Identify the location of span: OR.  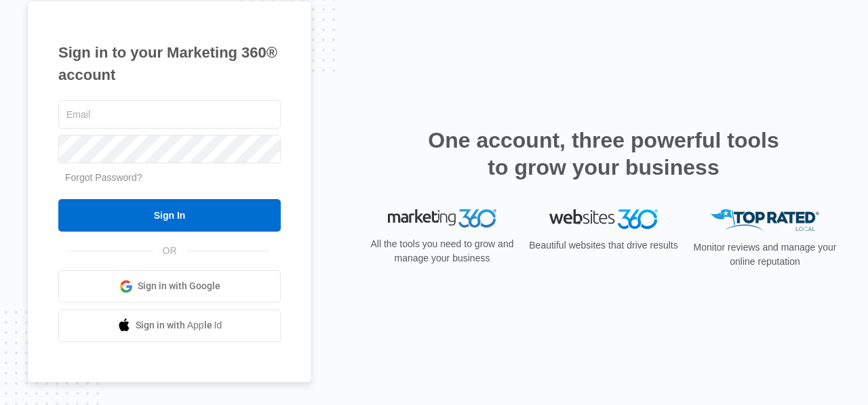
(169, 250).